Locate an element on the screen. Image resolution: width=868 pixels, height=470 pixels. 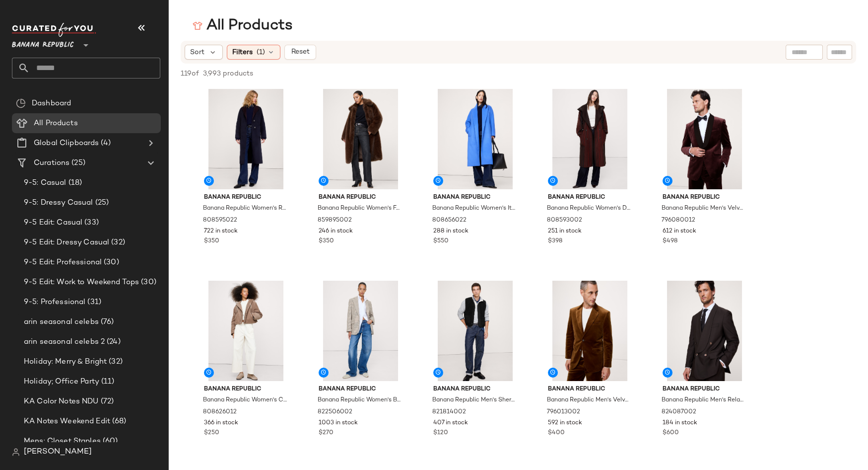
span: (33) is located at coordinates (90, 223).